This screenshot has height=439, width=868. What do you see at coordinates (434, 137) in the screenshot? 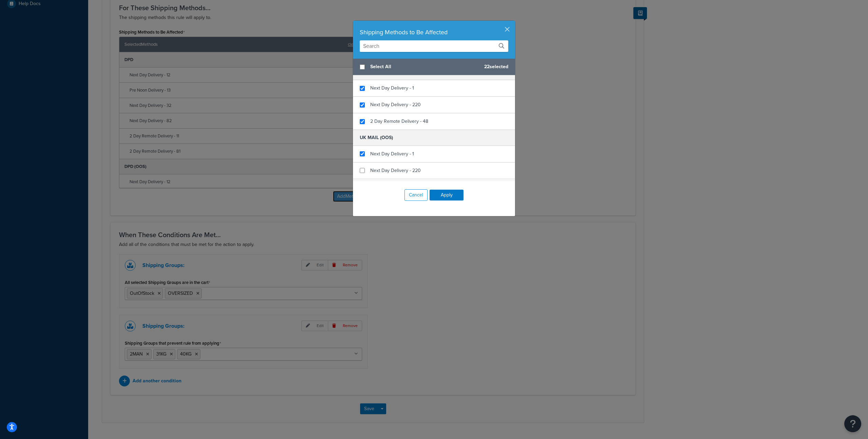
I see `h5: UK MAIL (OOS)` at bounding box center [434, 137].